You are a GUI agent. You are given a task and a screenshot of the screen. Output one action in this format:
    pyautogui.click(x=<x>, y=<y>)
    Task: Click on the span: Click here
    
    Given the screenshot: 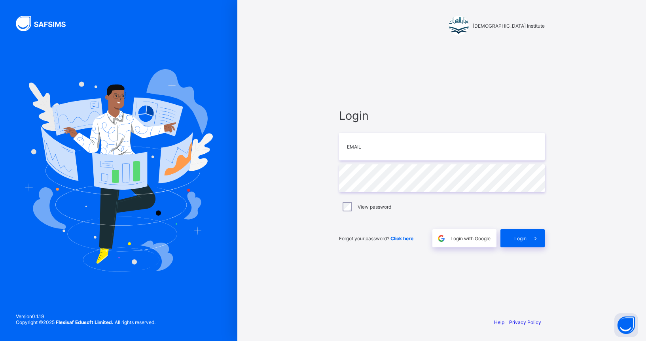 What is the action you would take?
    pyautogui.click(x=402, y=238)
    